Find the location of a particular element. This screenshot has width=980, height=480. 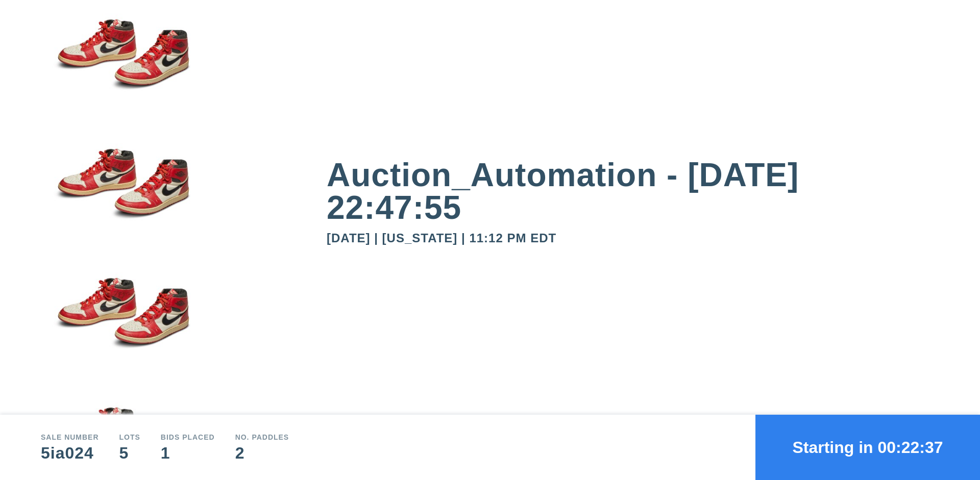

div: Sale number is located at coordinates (70, 437).